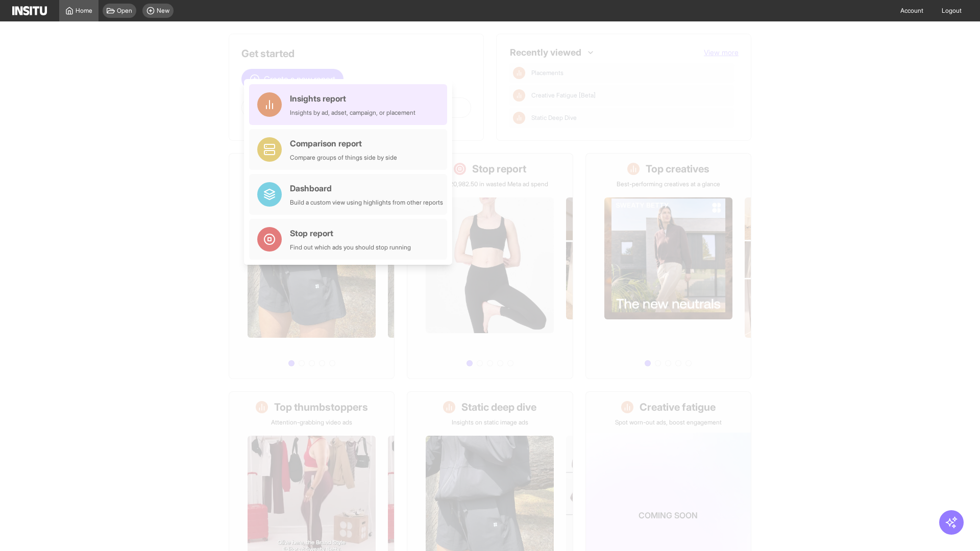  Describe the element at coordinates (83, 11) in the screenshot. I see `span: Home` at that location.